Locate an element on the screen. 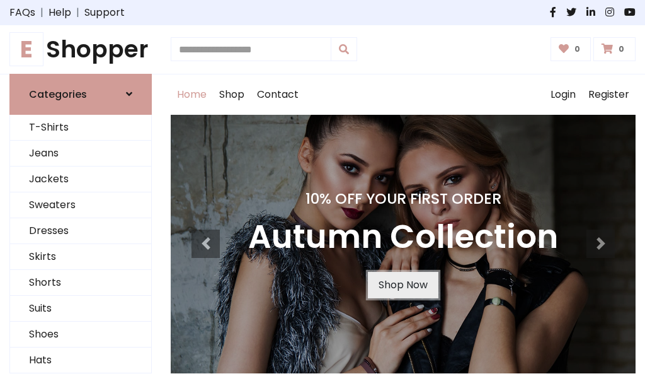  a: Skirts is located at coordinates (81, 256).